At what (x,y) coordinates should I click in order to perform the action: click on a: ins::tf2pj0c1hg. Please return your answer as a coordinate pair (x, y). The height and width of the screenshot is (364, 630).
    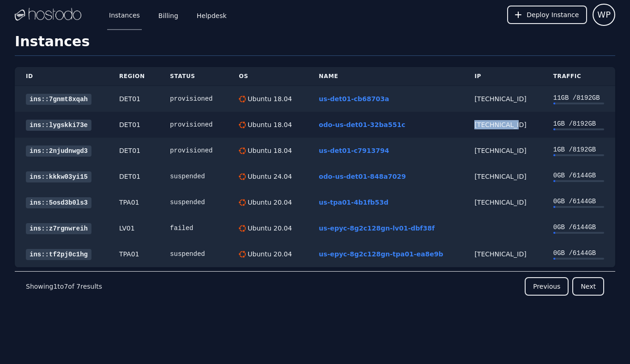
    Looking at the image, I should click on (59, 254).